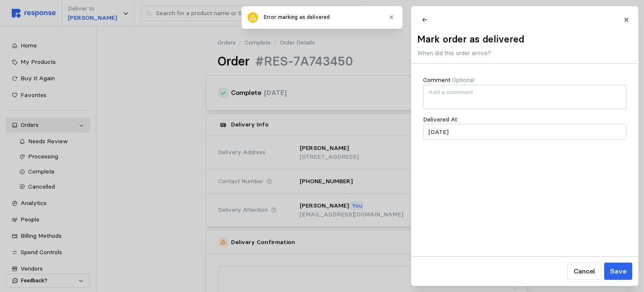  What do you see at coordinates (470, 39) in the screenshot?
I see `h2: Mark order as delivered` at bounding box center [470, 39].